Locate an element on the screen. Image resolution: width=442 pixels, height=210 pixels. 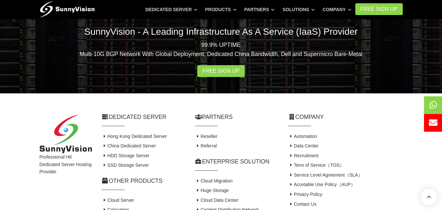
a: SSD Storage Server is located at coordinates (125, 165).